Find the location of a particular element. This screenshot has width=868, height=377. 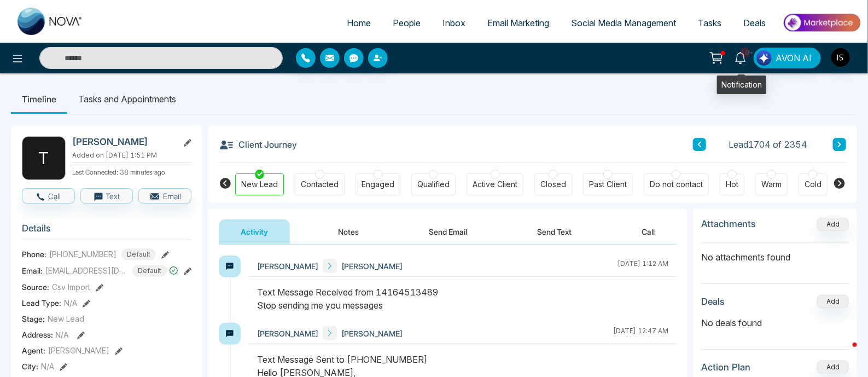

img: User Avatar is located at coordinates (841, 57).